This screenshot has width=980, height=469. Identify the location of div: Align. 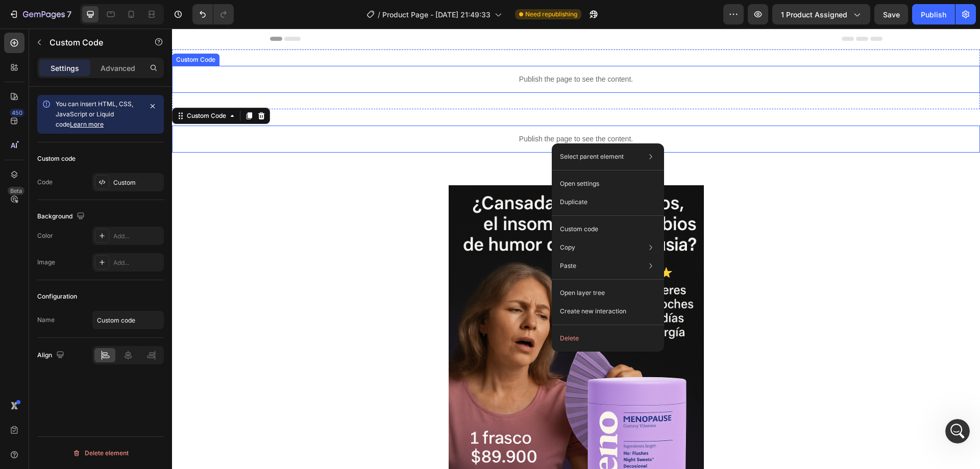
(51, 356).